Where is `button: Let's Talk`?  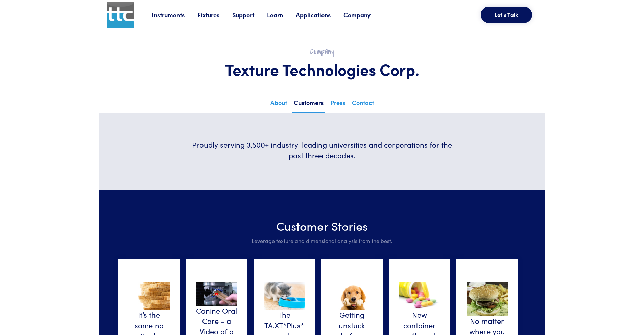
button: Let's Talk is located at coordinates (506, 15).